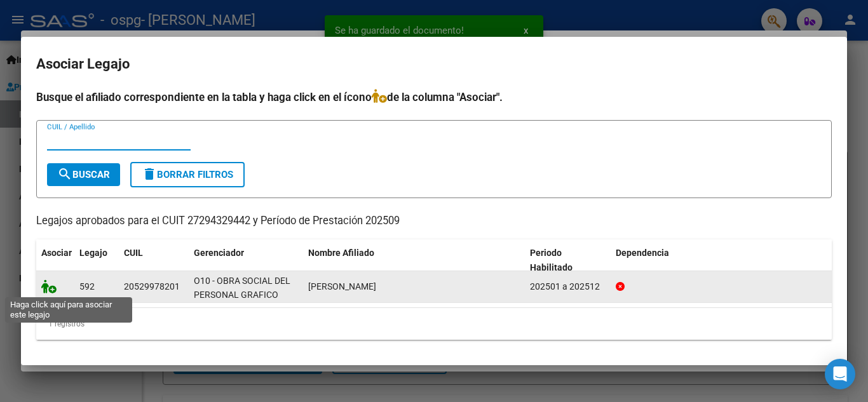 The height and width of the screenshot is (402, 868). Describe the element at coordinates (83, 175) in the screenshot. I see `button: Buscar` at that location.